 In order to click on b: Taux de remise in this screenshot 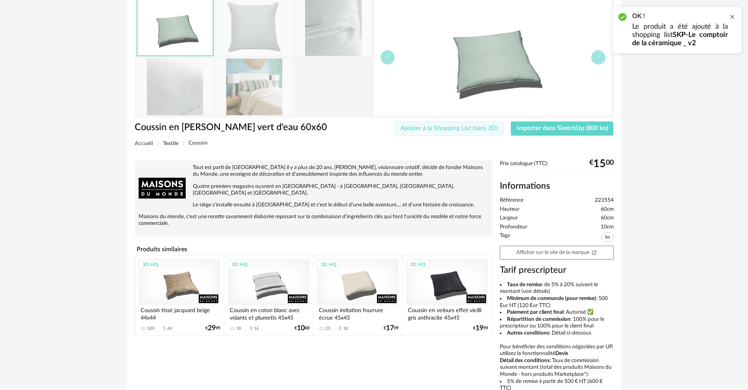, I will do `click(524, 284)`.